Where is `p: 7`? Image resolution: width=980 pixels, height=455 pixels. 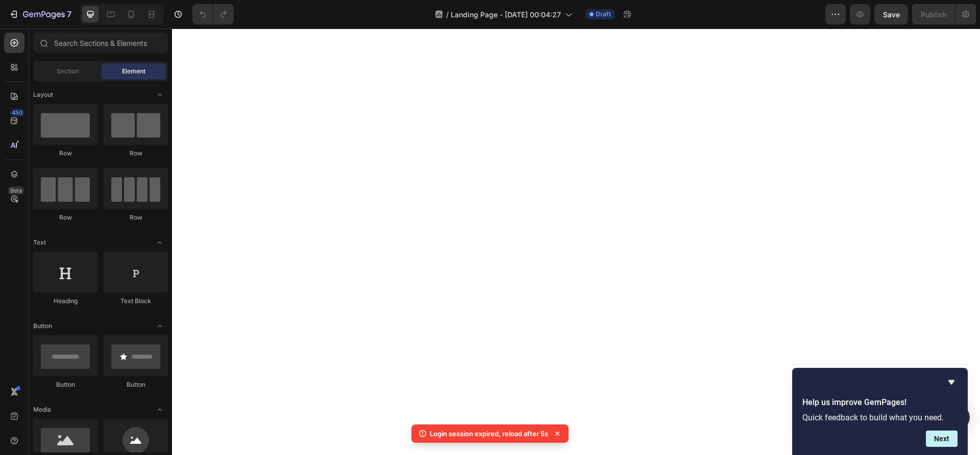
p: 7 is located at coordinates (69, 14).